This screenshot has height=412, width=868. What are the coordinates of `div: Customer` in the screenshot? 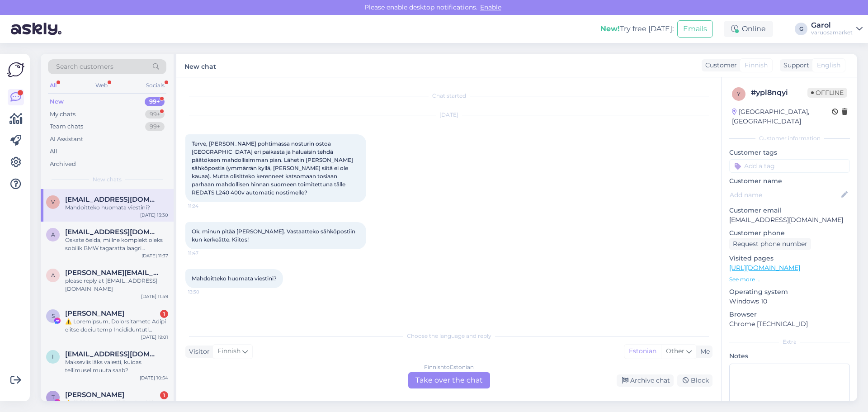 It's located at (719, 65).